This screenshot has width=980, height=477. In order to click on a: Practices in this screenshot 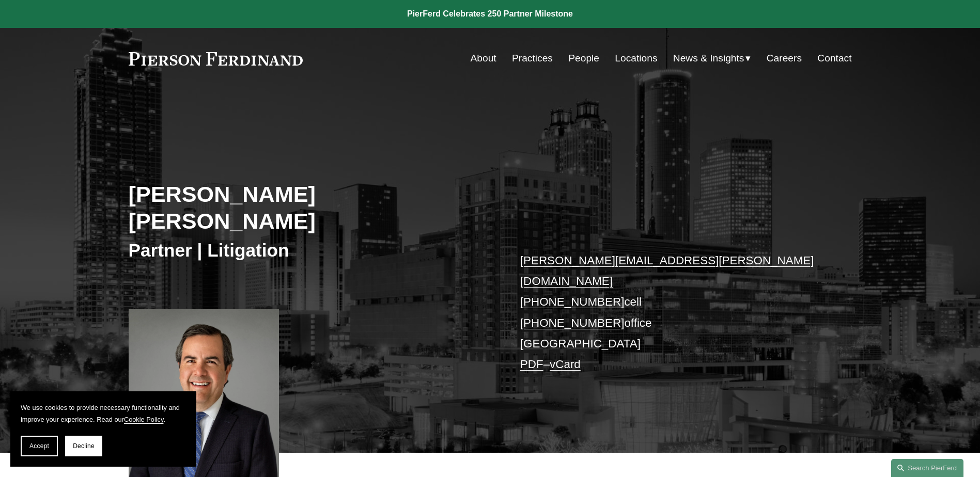, I will do `click(532, 58)`.